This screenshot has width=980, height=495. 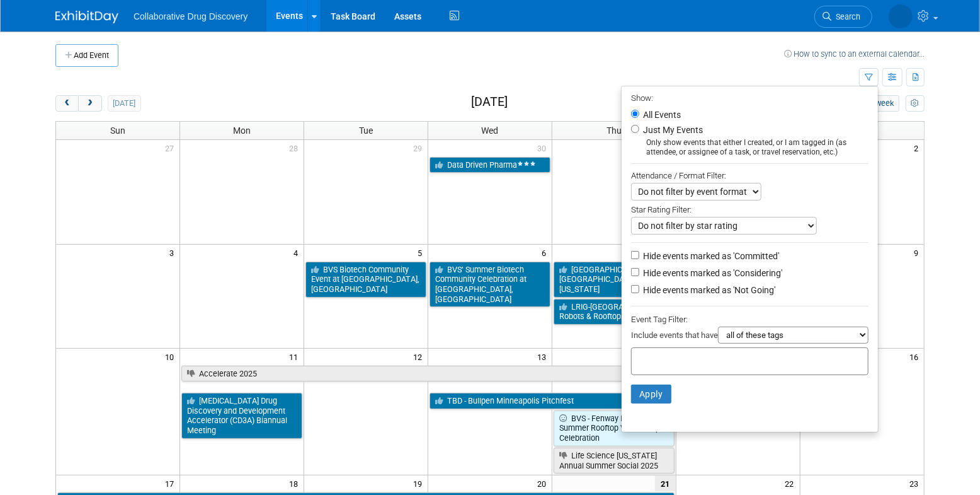 What do you see at coordinates (843, 17) in the screenshot?
I see `a: Search` at bounding box center [843, 17].